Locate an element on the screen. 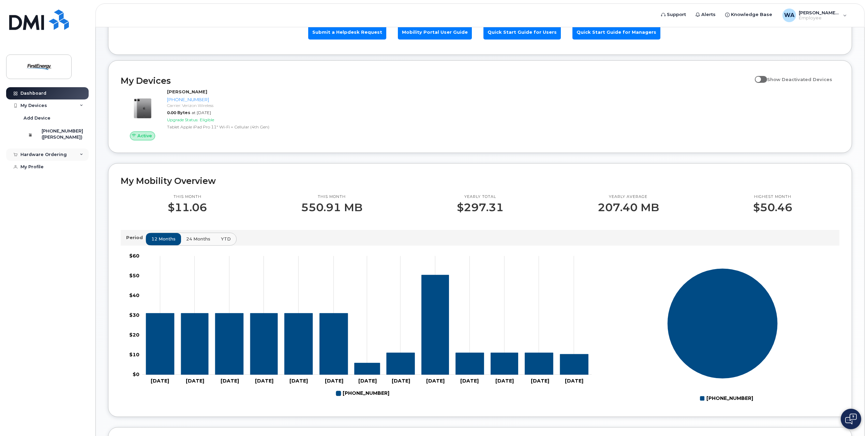  img: Open chat is located at coordinates (851, 419).